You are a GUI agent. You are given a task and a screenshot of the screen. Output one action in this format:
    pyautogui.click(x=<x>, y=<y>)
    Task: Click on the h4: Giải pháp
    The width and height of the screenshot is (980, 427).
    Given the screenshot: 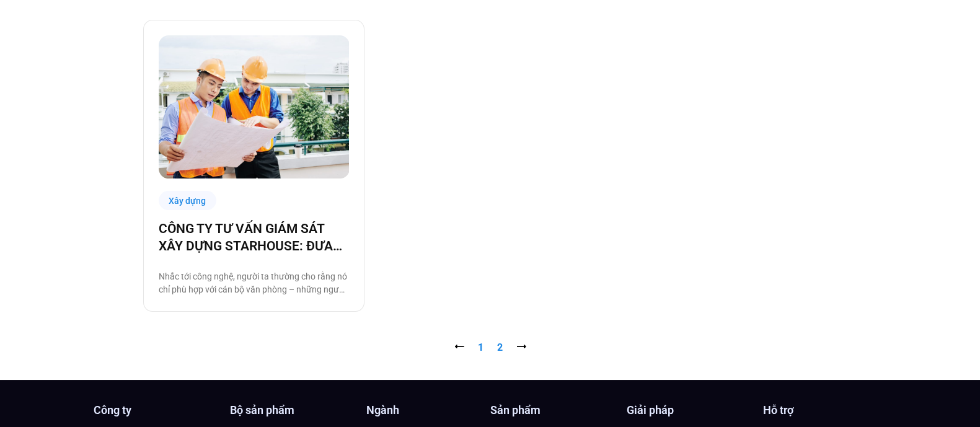 What is the action you would take?
    pyautogui.click(x=689, y=410)
    